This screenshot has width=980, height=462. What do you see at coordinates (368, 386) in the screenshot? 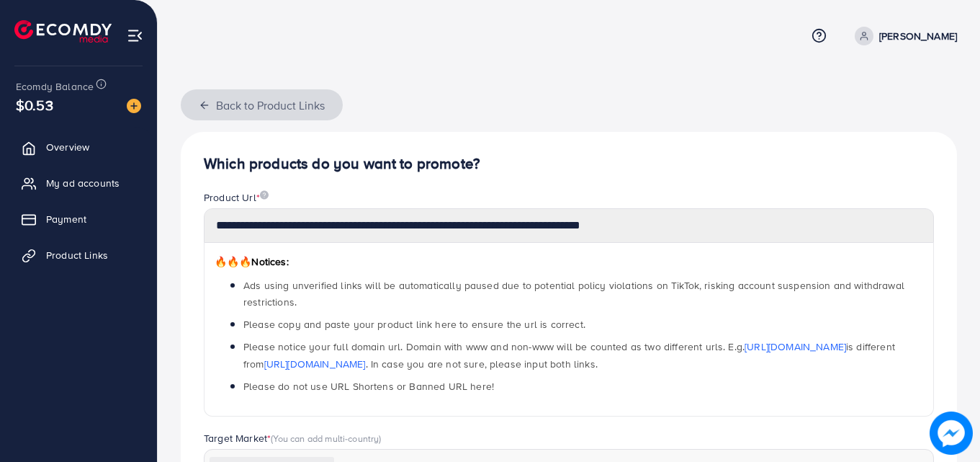
I see `span: Please do not use URL Shortens or Banned URL here!` at bounding box center [368, 386].